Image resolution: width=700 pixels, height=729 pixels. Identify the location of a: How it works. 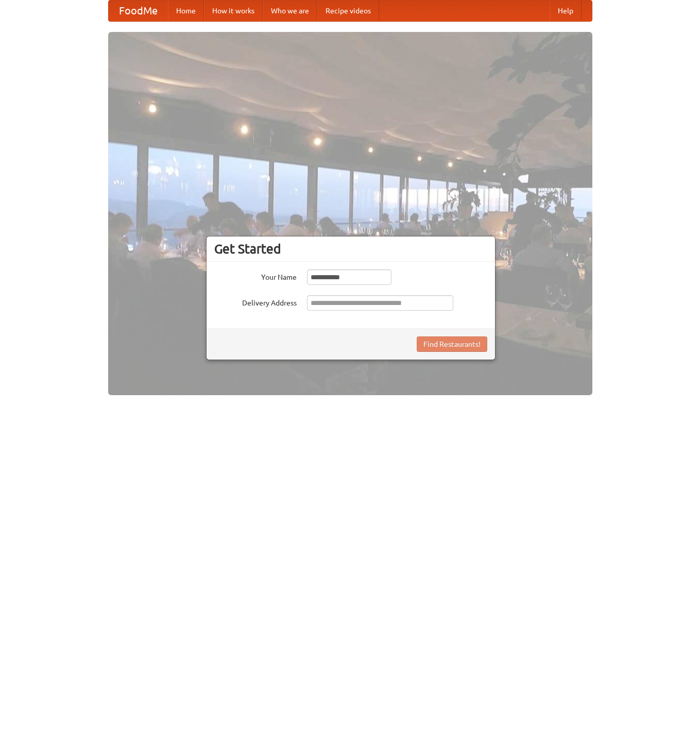
(233, 11).